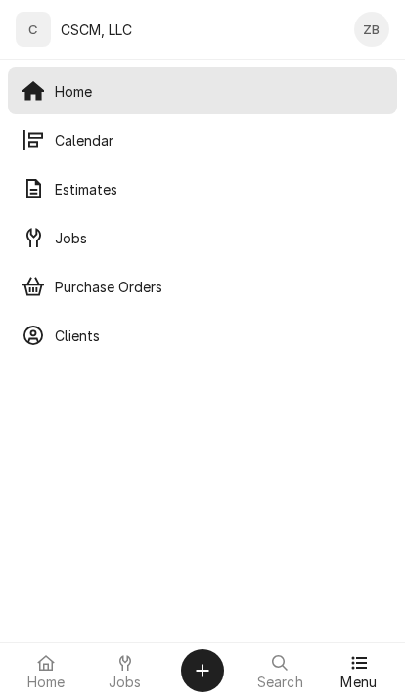 This screenshot has height=698, width=405. I want to click on div: Zackary Bain's Avatar, so click(372, 29).